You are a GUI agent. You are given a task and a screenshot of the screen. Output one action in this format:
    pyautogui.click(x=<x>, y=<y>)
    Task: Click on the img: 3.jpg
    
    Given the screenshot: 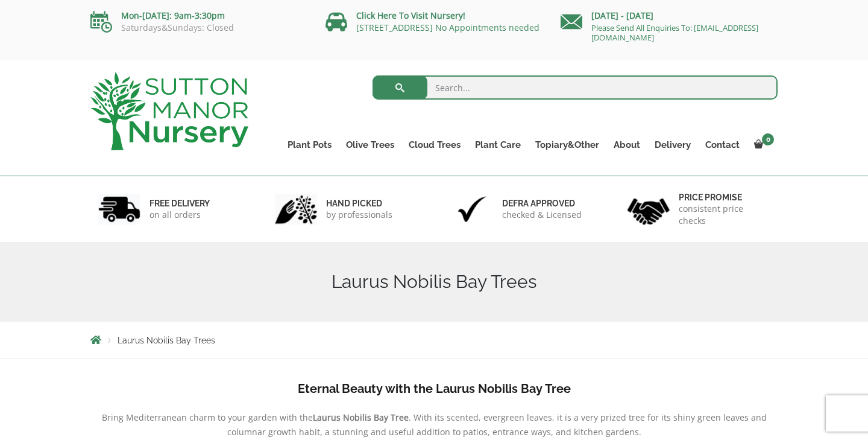 What is the action you would take?
    pyautogui.click(x=472, y=209)
    